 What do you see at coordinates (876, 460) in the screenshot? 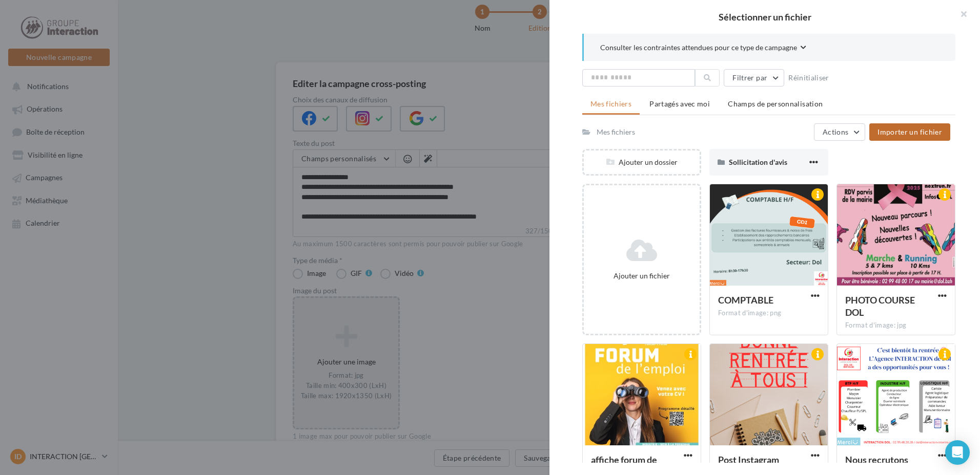
I see `span: Nous recrutons` at bounding box center [876, 460].